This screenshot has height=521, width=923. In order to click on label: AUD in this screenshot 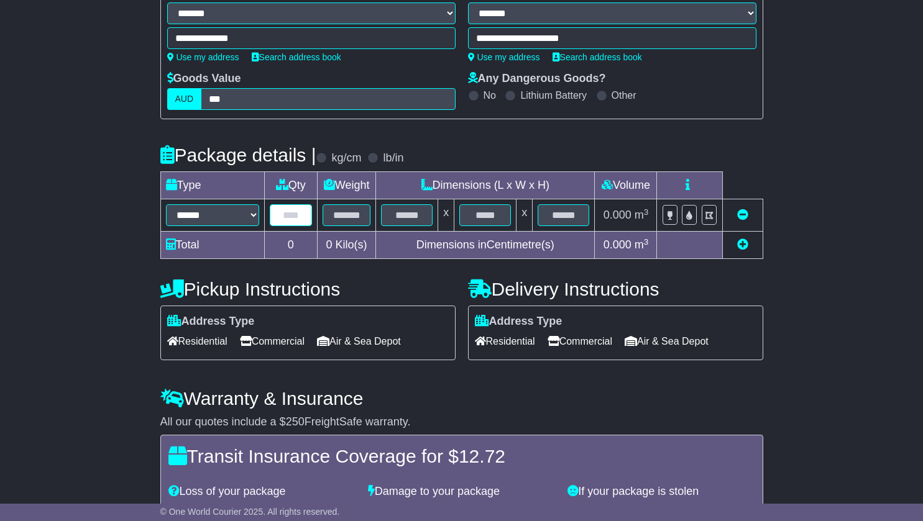, I will do `click(185, 99)`.